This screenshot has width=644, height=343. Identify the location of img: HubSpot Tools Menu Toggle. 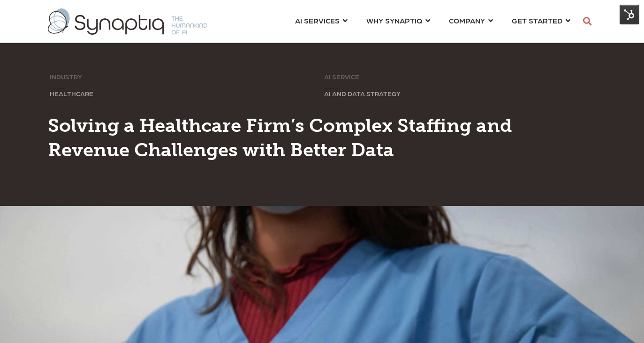
(629, 15).